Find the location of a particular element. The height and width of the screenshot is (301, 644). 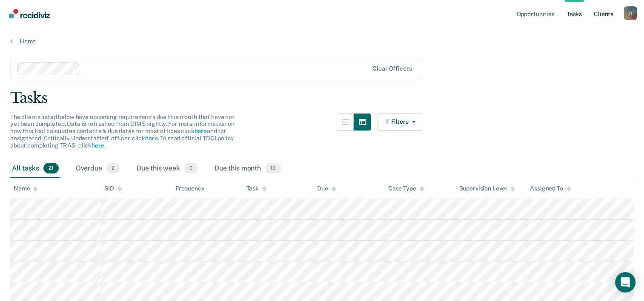

button: Profile dropdown button is located at coordinates (630, 13).